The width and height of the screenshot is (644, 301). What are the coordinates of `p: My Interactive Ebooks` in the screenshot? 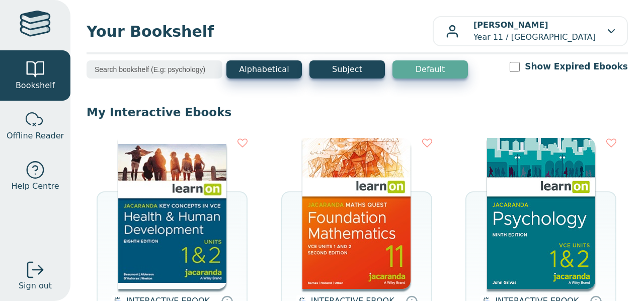 It's located at (357, 112).